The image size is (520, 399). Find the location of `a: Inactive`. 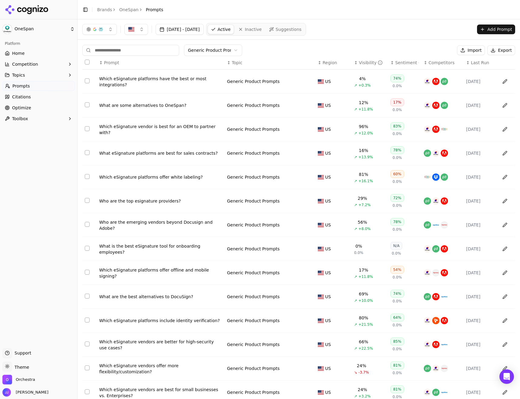

a: Inactive is located at coordinates (250, 29).